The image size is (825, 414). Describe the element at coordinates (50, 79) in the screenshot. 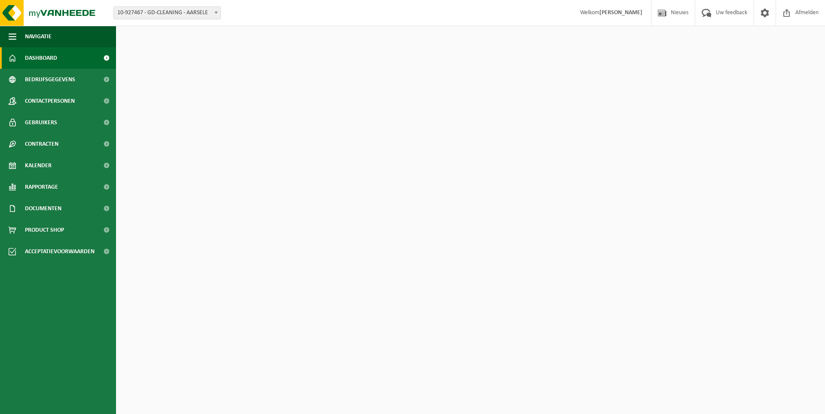

I see `span: Bedrijfsgegevens` at that location.